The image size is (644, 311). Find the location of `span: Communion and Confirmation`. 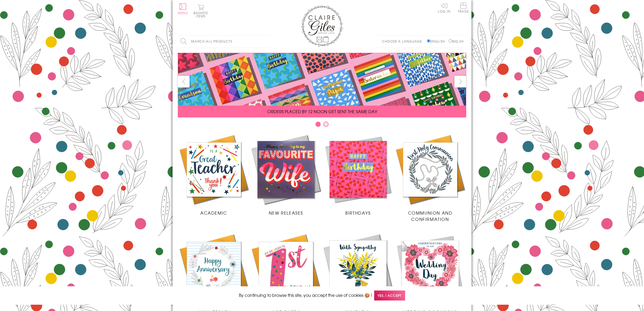

span: Communion and Confirmation is located at coordinates (430, 216).